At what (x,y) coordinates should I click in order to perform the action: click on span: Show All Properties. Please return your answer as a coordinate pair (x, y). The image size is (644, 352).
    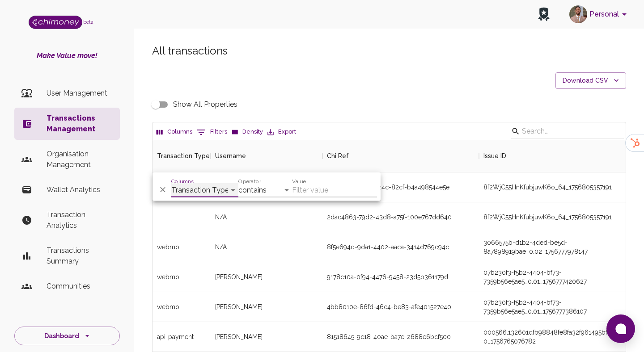
    Looking at the image, I should click on (205, 104).